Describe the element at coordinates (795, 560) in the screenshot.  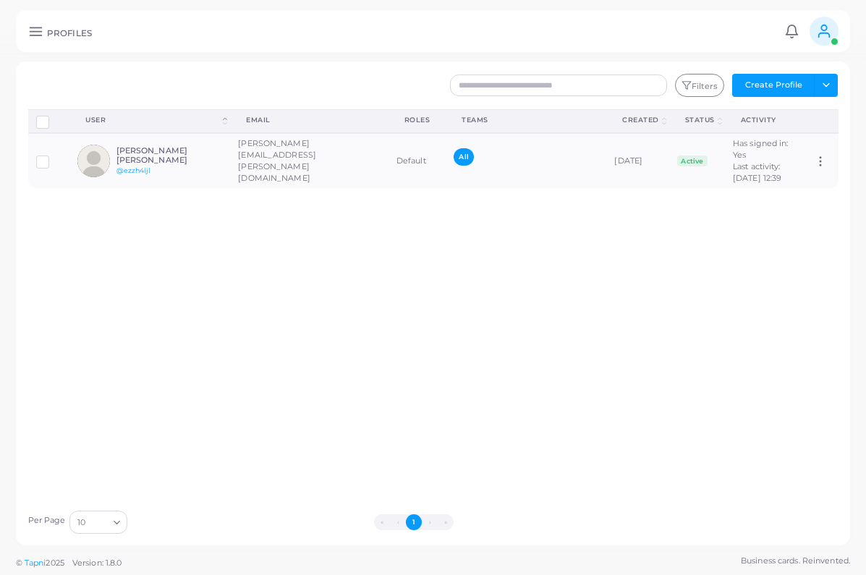
I see `span: Business cards. Reinvented.` at that location.